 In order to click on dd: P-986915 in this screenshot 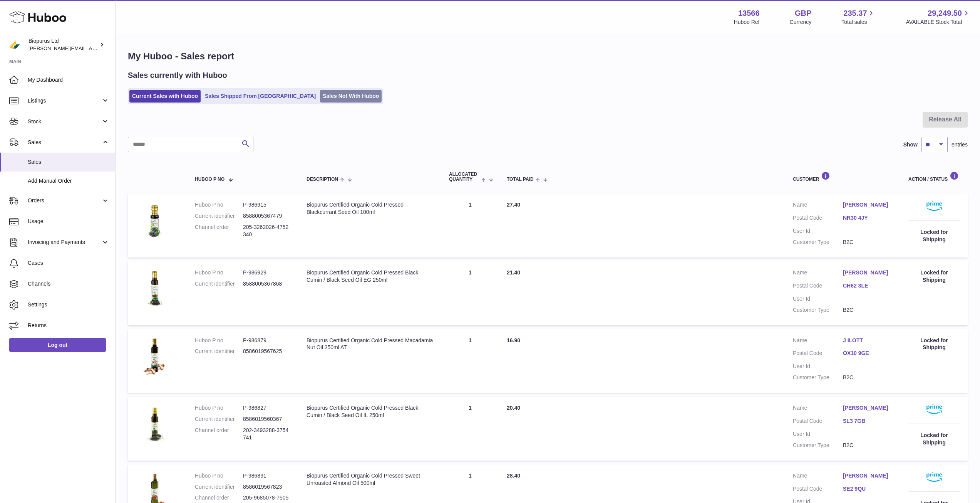, I will do `click(267, 205)`.